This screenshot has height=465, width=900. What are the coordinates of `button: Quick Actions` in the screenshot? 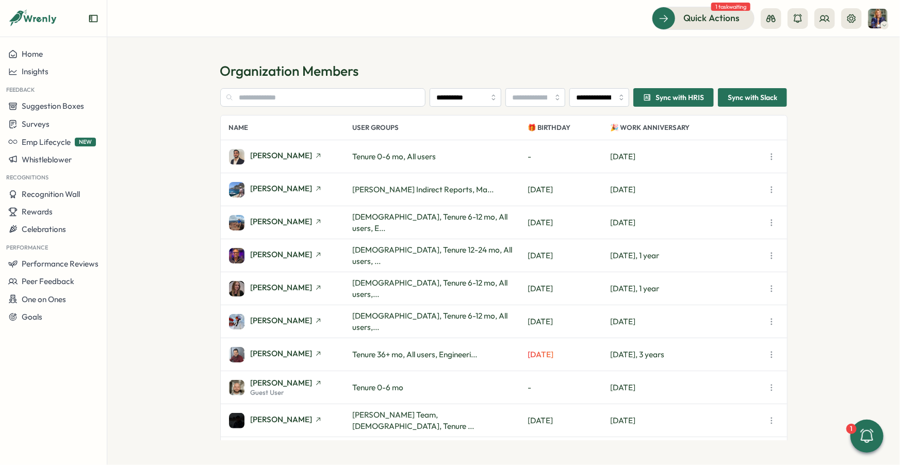 It's located at (703, 18).